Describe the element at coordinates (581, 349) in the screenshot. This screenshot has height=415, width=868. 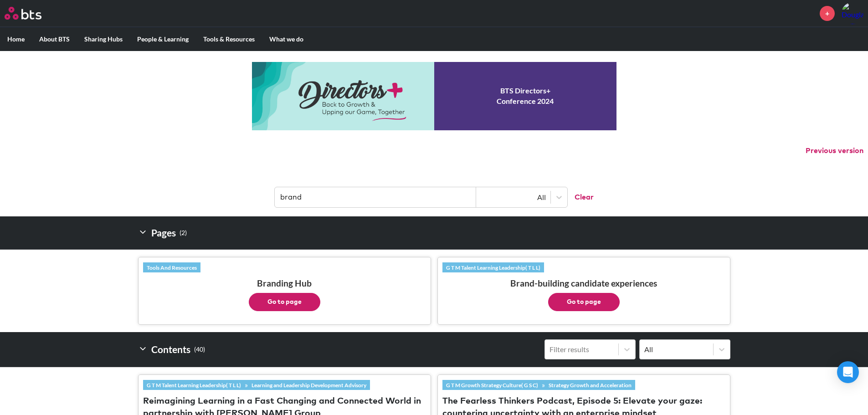
I see `div: Filter results` at that location.